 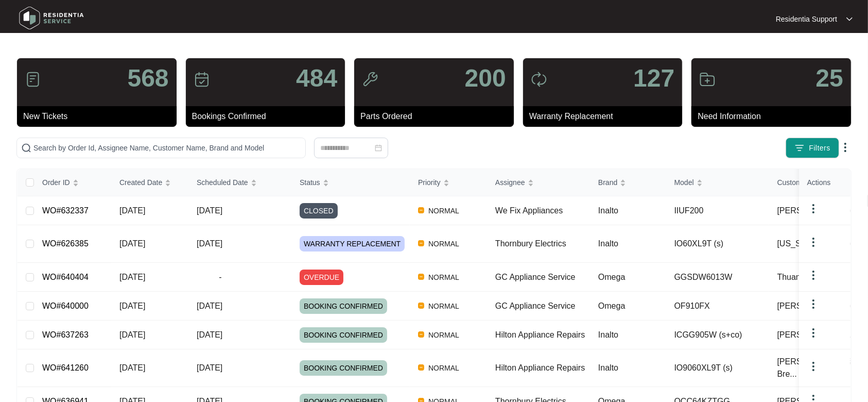 What do you see at coordinates (511, 182) in the screenshot?
I see `span: Assignee` at bounding box center [511, 182].